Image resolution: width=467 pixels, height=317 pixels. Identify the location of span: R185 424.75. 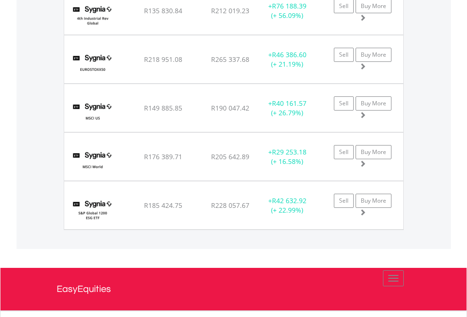
(163, 205).